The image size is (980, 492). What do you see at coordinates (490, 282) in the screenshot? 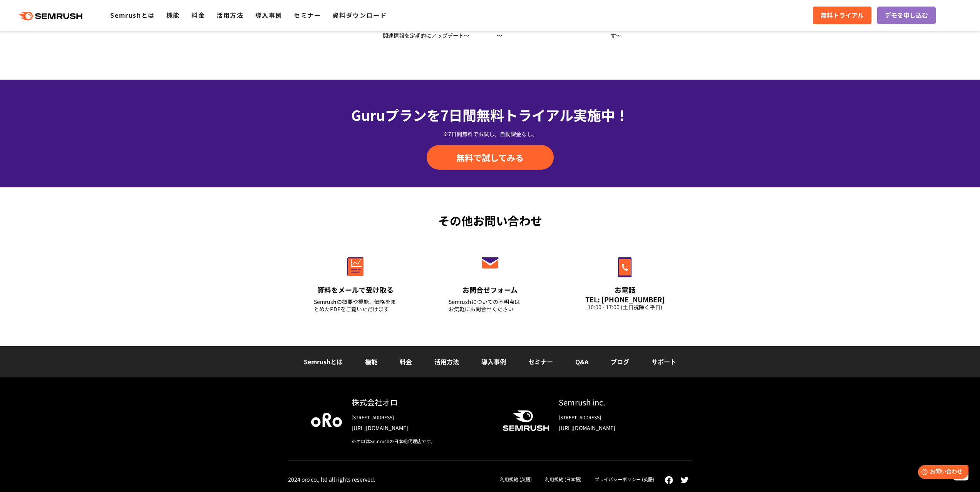
I see `a: お問合せフォーム Semrushについての不明点はお気軽にお問合せください` at bounding box center [490, 282].